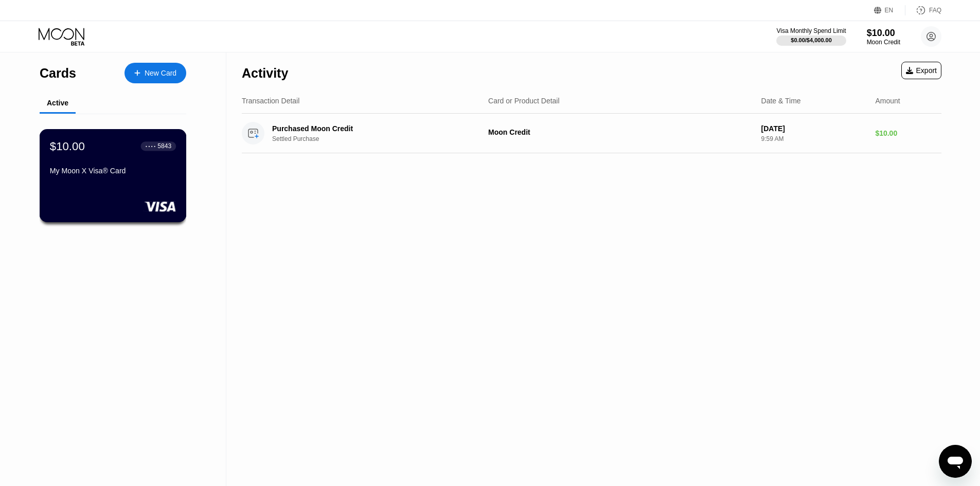 The height and width of the screenshot is (486, 980). Describe the element at coordinates (113, 175) in the screenshot. I see `div: $10.00● ● ● ●5843My Moon X Visa® Card` at that location.